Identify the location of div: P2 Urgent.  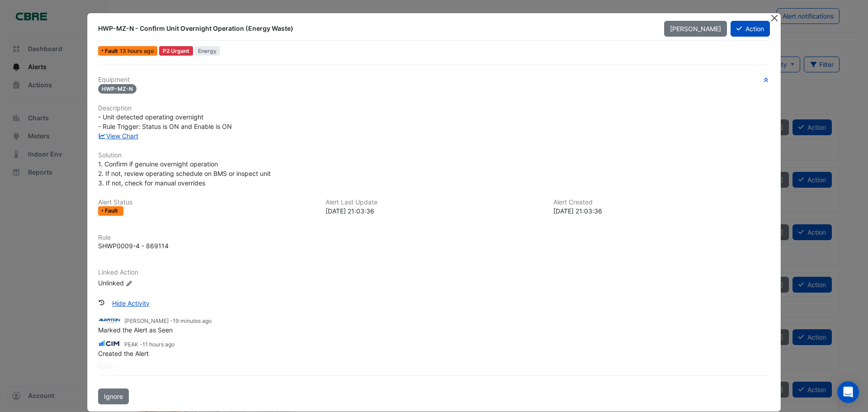
(176, 50).